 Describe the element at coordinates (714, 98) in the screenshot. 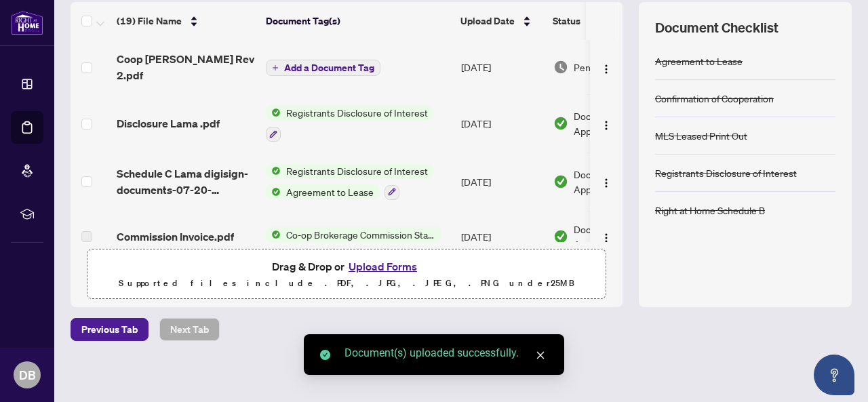

I see `div: Confirmation of Cooperation` at that location.